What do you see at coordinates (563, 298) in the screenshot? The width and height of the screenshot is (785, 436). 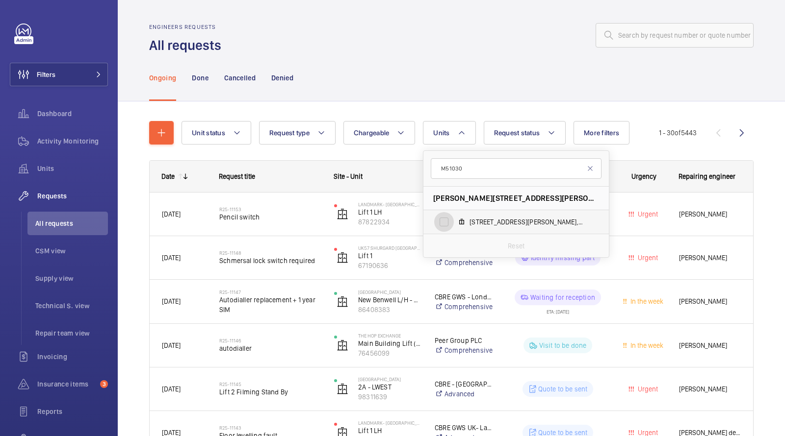 I see `p: Waiting for reception` at bounding box center [563, 298].